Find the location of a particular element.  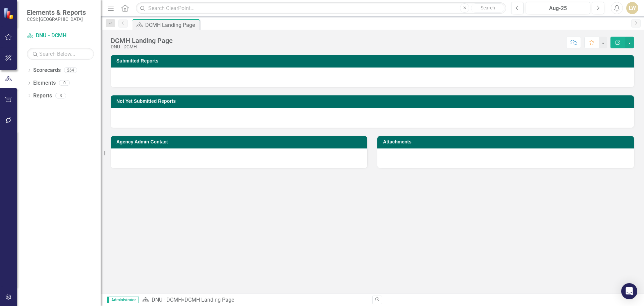

div: DNU - DCMH is located at coordinates (142, 47).